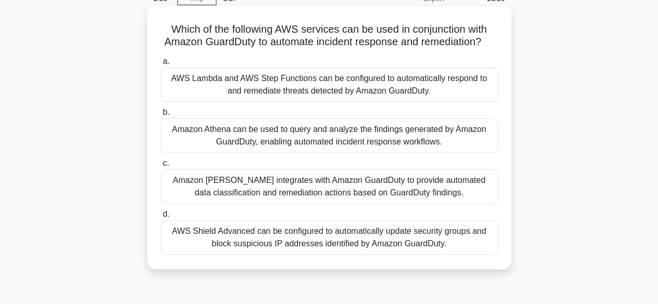  Describe the element at coordinates (329, 136) in the screenshot. I see `div: Amazon Athena can be used to query and analyze the findings generated by Amazon GuardDuty, enabli...` at that location.